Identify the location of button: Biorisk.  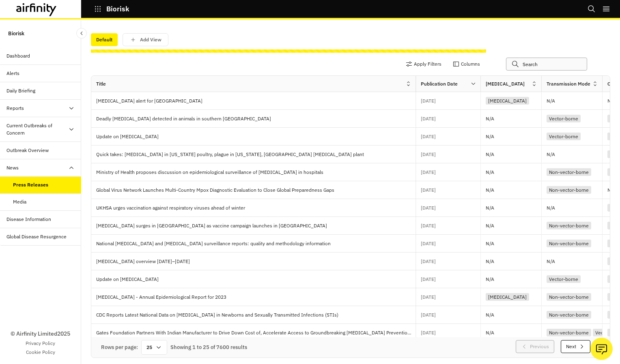
(112, 9).